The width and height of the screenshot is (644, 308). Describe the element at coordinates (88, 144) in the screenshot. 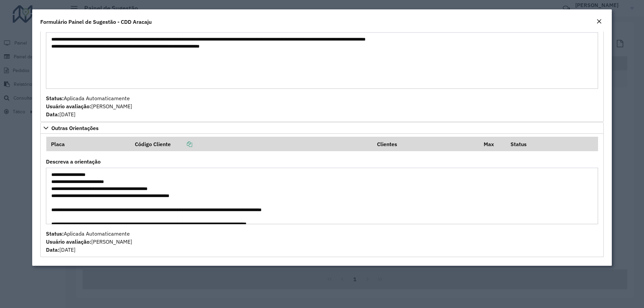

I see `th: Placa` at that location.